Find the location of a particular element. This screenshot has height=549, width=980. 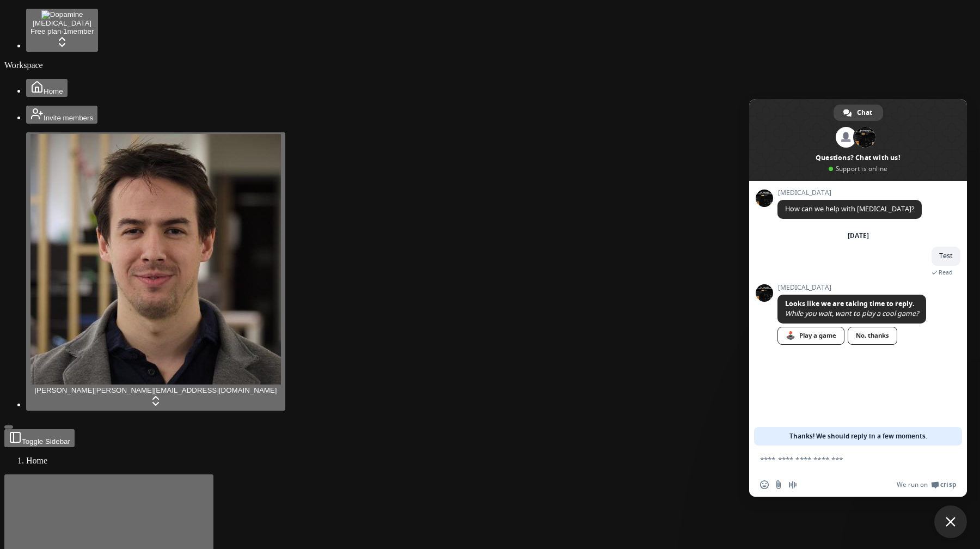

button: Invite members is located at coordinates (61, 114).